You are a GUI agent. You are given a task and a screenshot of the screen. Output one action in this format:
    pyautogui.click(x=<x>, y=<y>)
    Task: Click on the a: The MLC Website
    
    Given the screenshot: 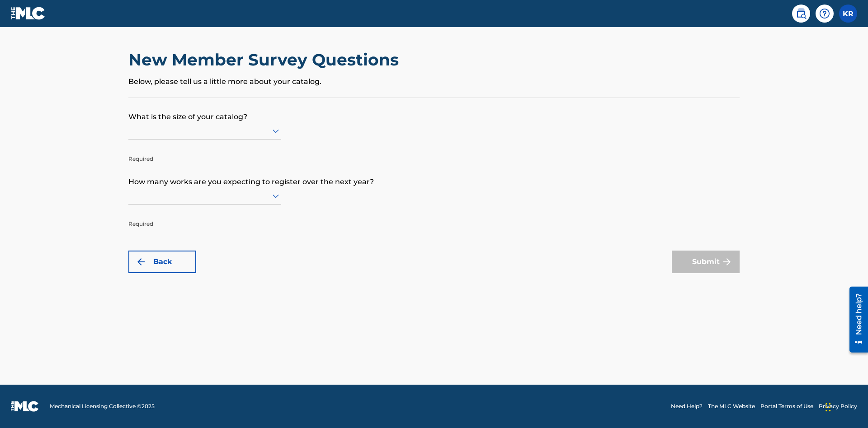 What is the action you would take?
    pyautogui.click(x=732, y=406)
    